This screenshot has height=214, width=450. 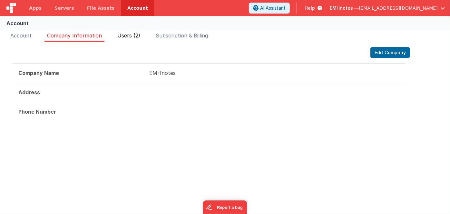 I want to click on strong: Company Name, so click(x=39, y=73).